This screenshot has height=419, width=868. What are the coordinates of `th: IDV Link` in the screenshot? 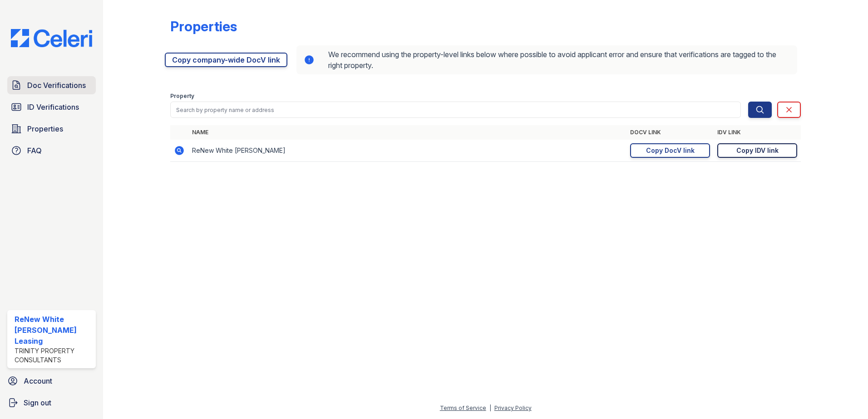 It's located at (757, 133).